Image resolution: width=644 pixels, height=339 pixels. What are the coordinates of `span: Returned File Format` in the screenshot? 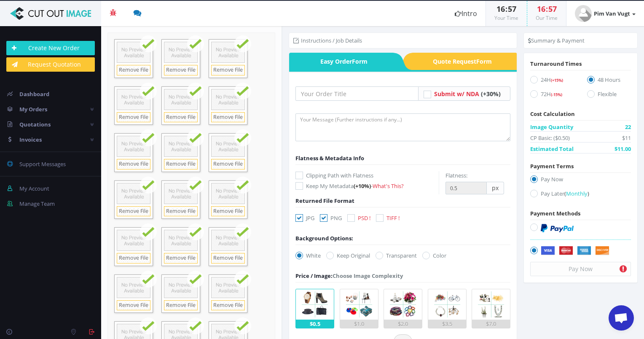 It's located at (325, 201).